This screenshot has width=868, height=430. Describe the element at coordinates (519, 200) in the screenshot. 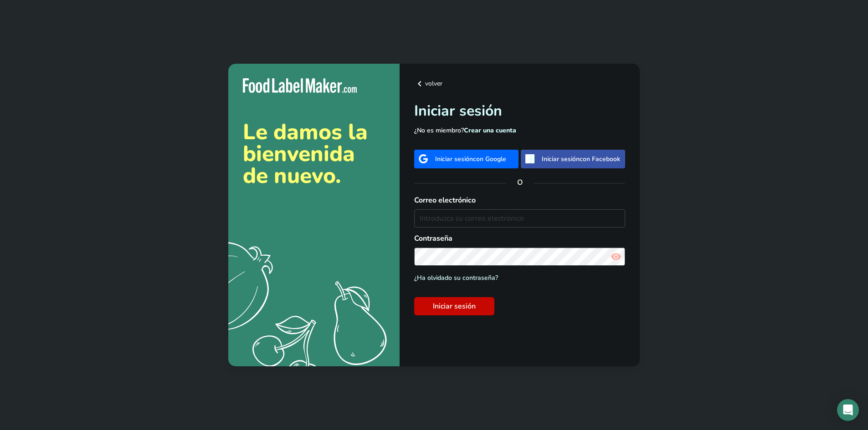

I see `label: Correo electrónico` at that location.